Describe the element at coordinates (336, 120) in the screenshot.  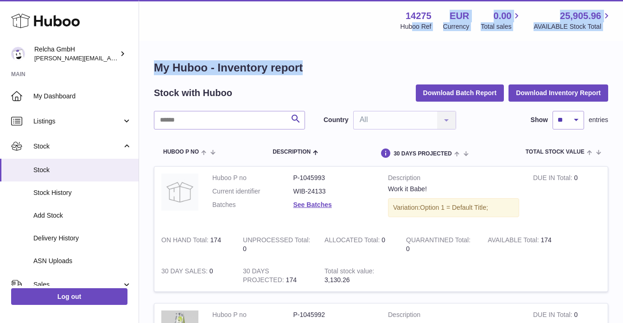
I see `label: Country` at that location.